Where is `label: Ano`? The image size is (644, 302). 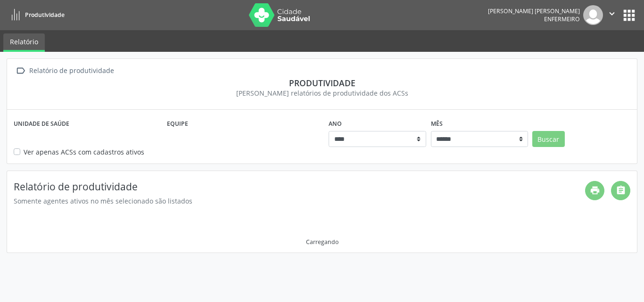
label: Ano is located at coordinates (335, 124).